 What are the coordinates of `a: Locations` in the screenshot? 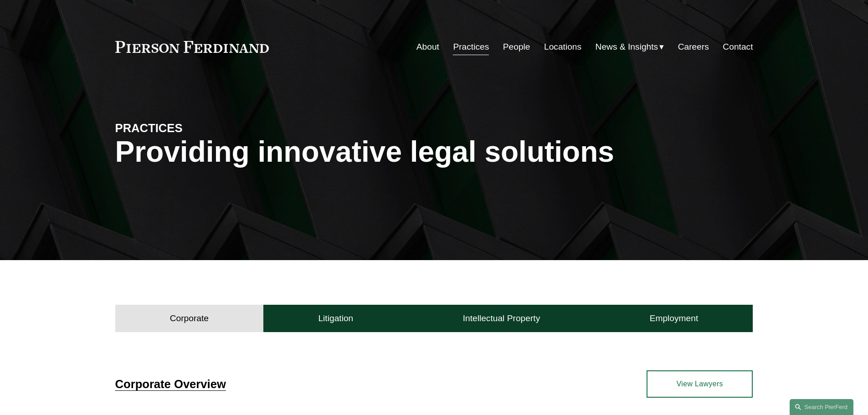 It's located at (563, 47).